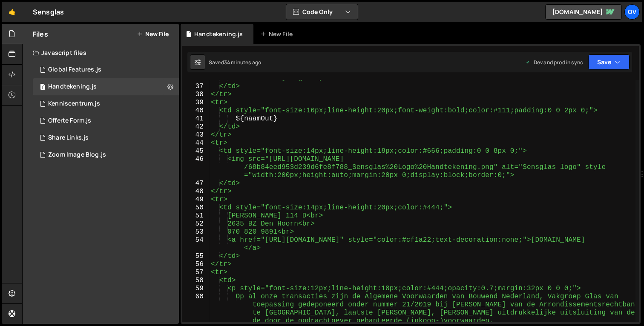 Image resolution: width=644 pixels, height=326 pixels. I want to click on div: 43, so click(196, 135).